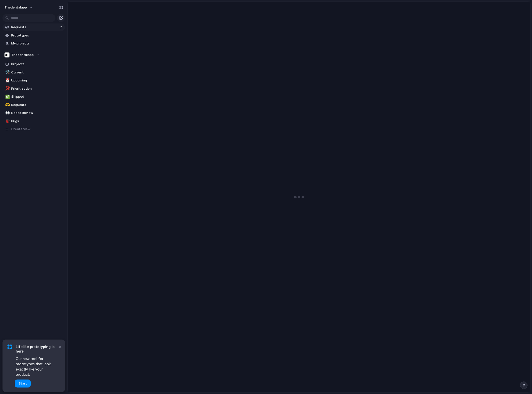  I want to click on span: Upcoming, so click(37, 80).